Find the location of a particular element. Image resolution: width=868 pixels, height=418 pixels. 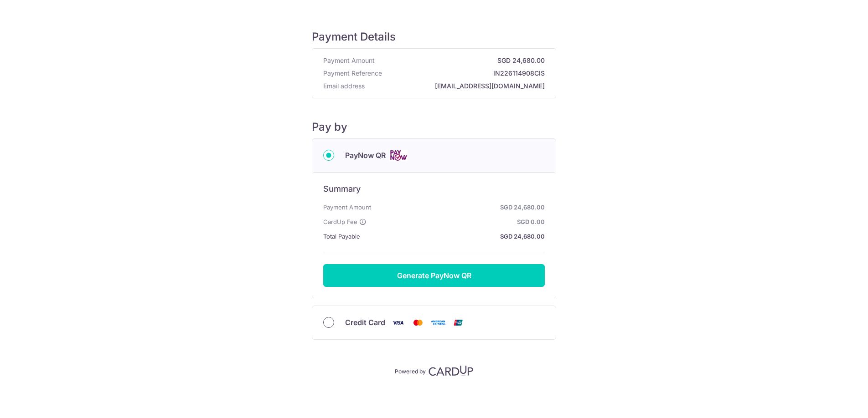

img: Mastercard is located at coordinates (418, 322).